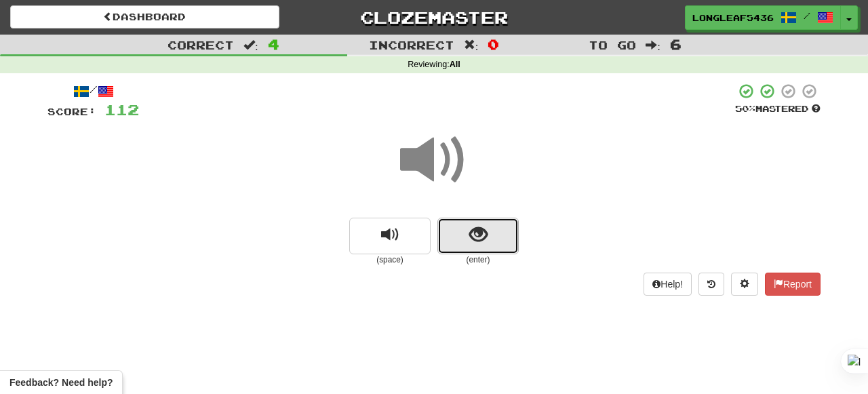 Image resolution: width=868 pixels, height=394 pixels. Describe the element at coordinates (434, 17) in the screenshot. I see `a: Clozemaster` at that location.